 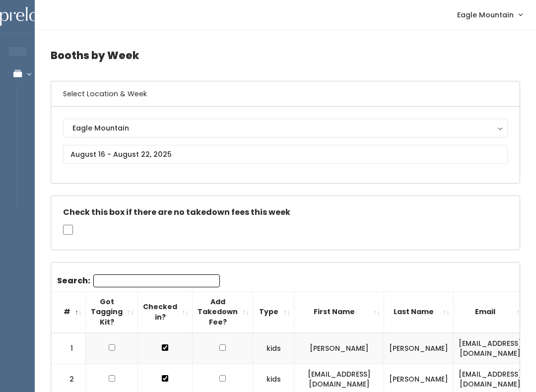 What do you see at coordinates (112, 312) in the screenshot?
I see `th: Got Tagging Kit?: activate to sort column ascending` at bounding box center [112, 312].